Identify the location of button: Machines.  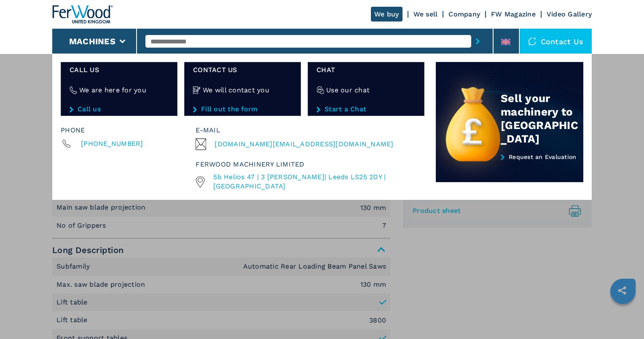
(93, 41).